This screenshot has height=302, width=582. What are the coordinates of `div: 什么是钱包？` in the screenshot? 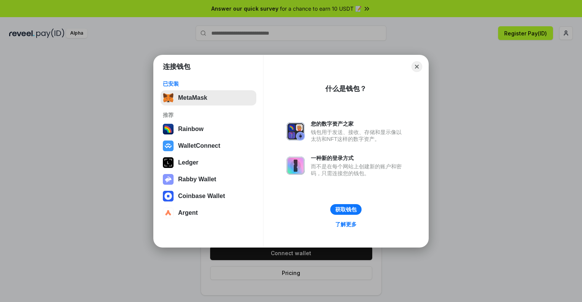 It's located at (346, 89).